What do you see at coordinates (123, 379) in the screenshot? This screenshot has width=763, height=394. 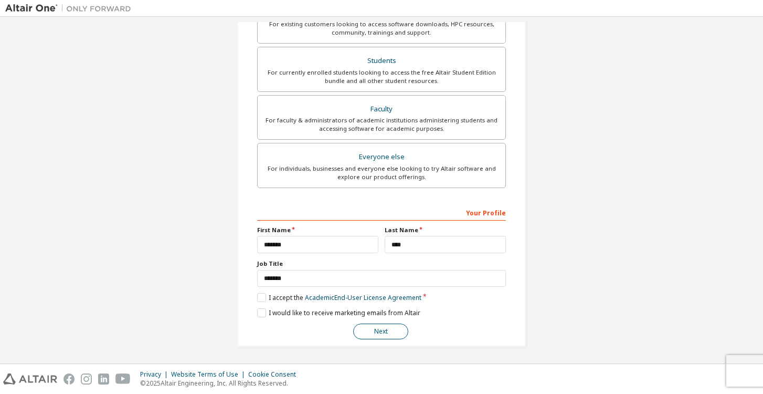 I see `img: youtube.svg` at bounding box center [123, 379].